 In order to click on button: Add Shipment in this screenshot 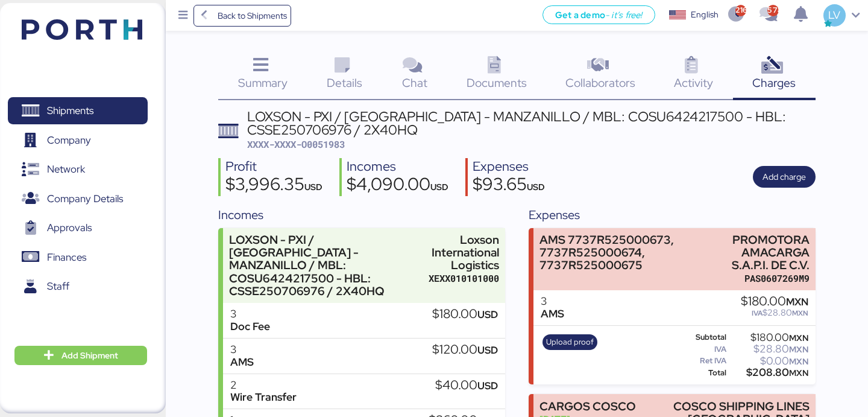, I will do `click(81, 355)`.